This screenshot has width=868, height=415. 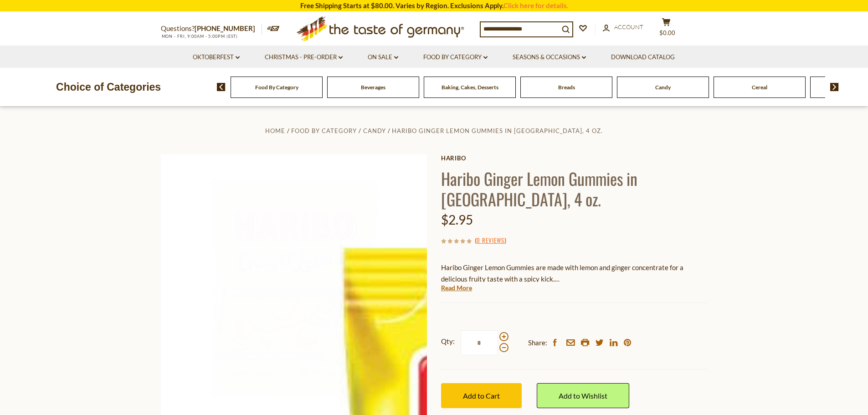 I want to click on span: Share:, so click(x=538, y=343).